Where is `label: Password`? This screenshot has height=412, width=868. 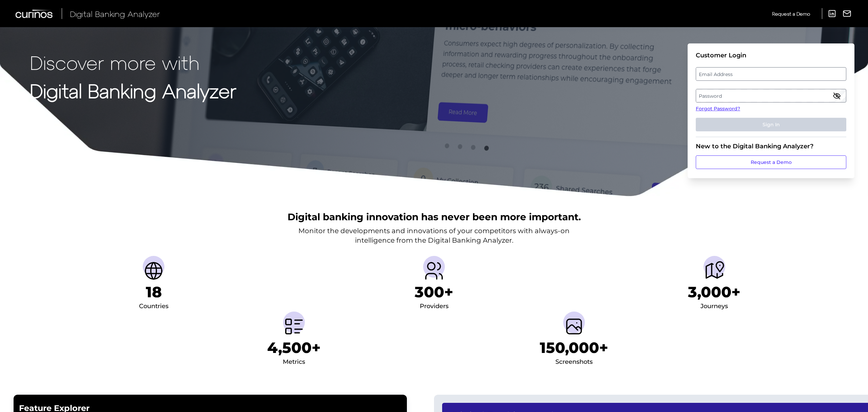 label: Password is located at coordinates (770, 96).